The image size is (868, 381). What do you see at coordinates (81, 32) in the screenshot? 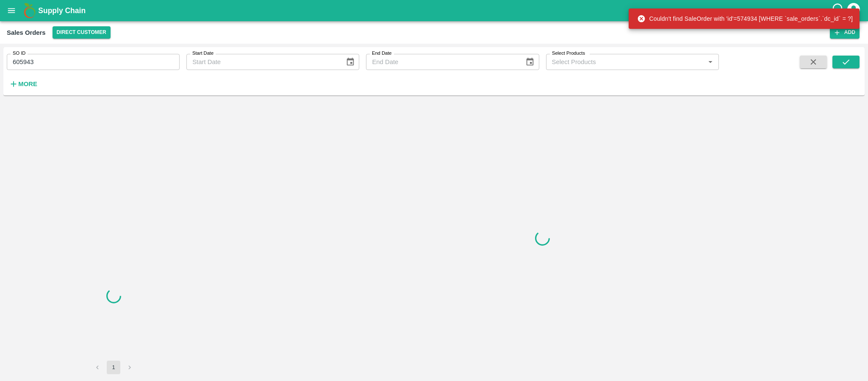
I see `button: Select DC` at bounding box center [81, 32].